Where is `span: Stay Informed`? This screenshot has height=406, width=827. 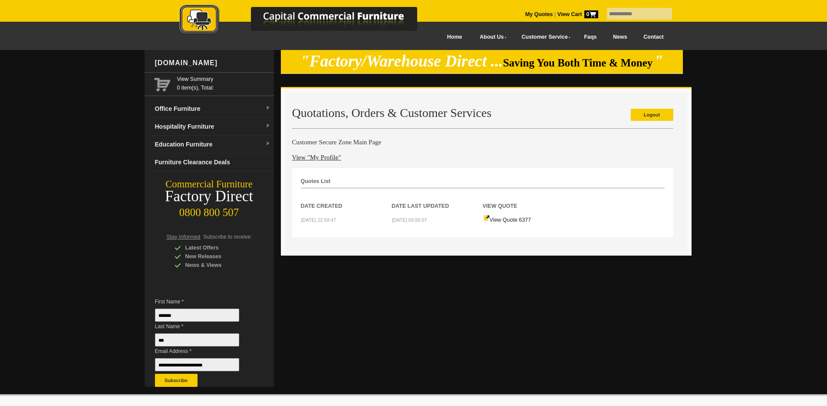
span: Stay Informed is located at coordinates (184, 237).